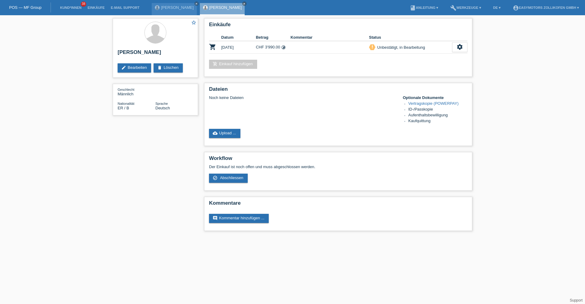 The height and width of the screenshot is (304, 585). Describe the element at coordinates (460, 47) in the screenshot. I see `i: settings` at that location.